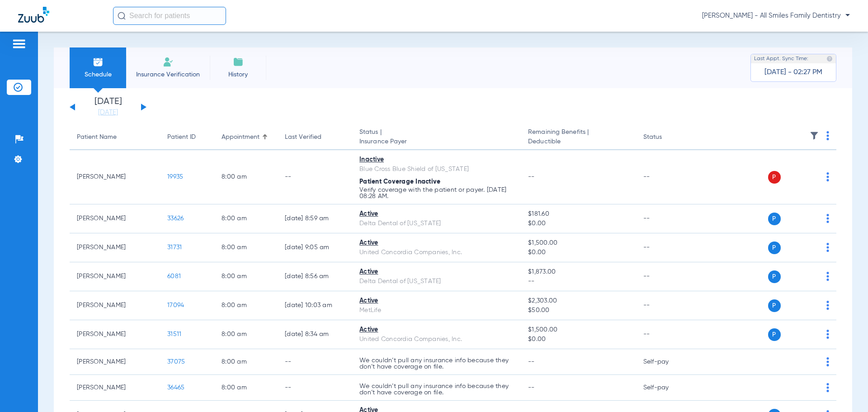  I want to click on span: 31731, so click(174, 248).